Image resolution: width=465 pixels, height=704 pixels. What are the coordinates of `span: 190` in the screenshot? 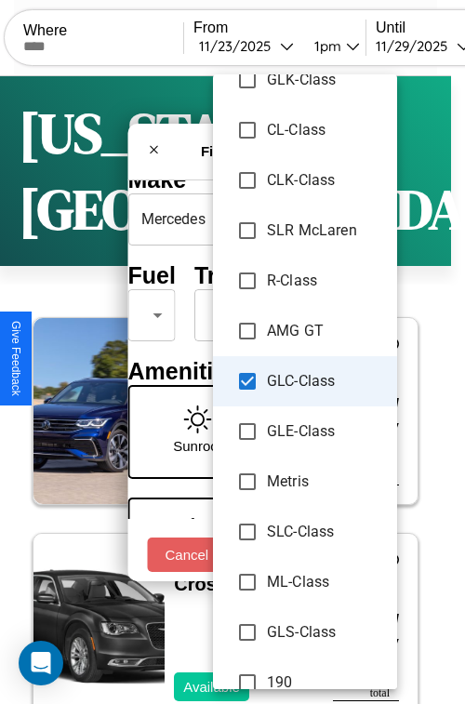 It's located at (325, 683).